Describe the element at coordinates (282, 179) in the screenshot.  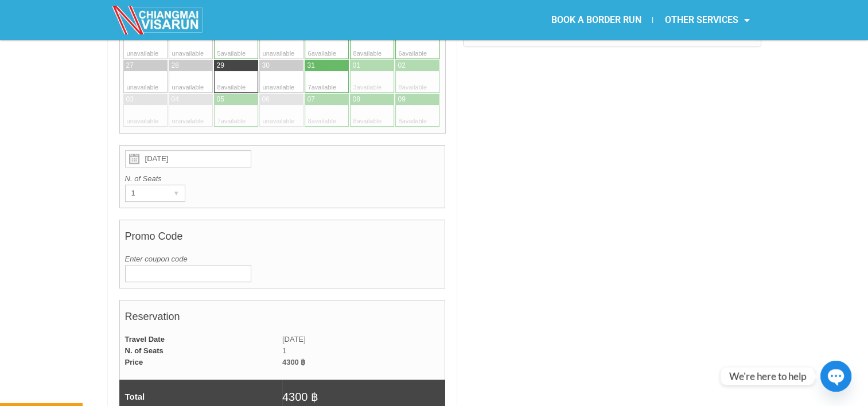
I see `label: N. of Seats` at that location.